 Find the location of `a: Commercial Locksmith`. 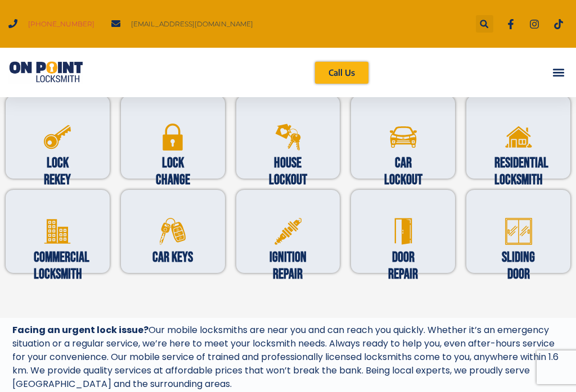

a: Commercial Locksmith is located at coordinates (57, 231).